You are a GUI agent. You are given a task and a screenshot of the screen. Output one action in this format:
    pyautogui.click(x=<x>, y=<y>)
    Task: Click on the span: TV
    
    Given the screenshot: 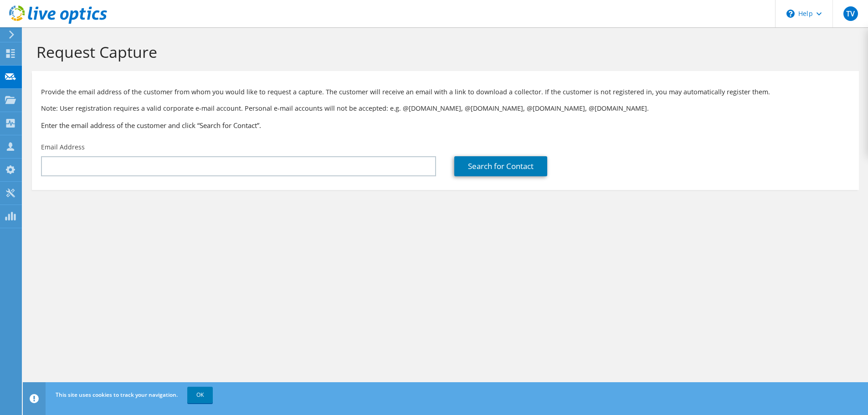 What is the action you would take?
    pyautogui.click(x=851, y=14)
    